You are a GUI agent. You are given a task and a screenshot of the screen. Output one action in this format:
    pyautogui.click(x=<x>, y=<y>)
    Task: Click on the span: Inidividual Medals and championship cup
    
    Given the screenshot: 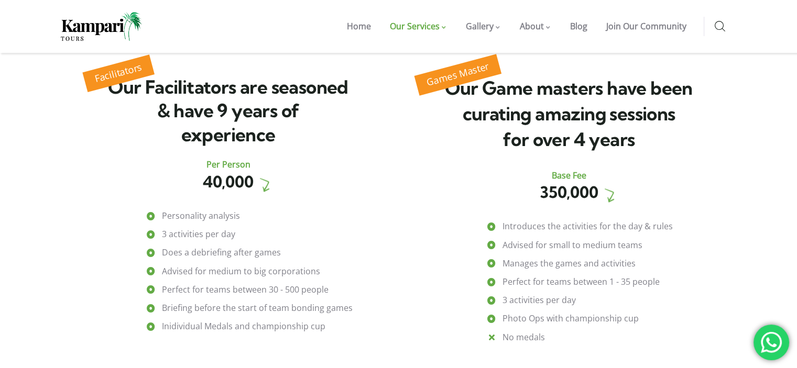 What is the action you would take?
    pyautogui.click(x=242, y=326)
    